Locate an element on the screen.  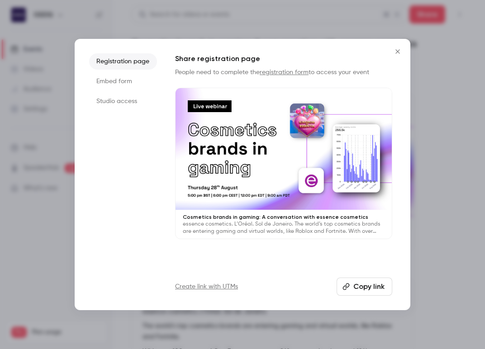
a: Create link with UTMs is located at coordinates (206, 287).